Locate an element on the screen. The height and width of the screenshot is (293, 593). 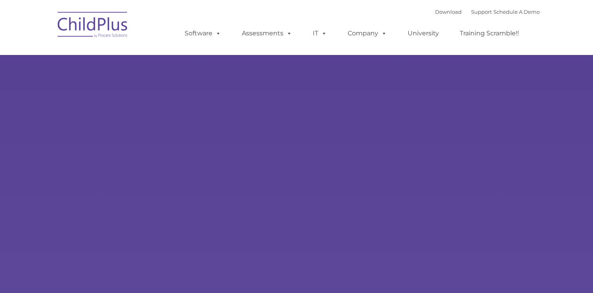
a: Support is located at coordinates (482, 12).